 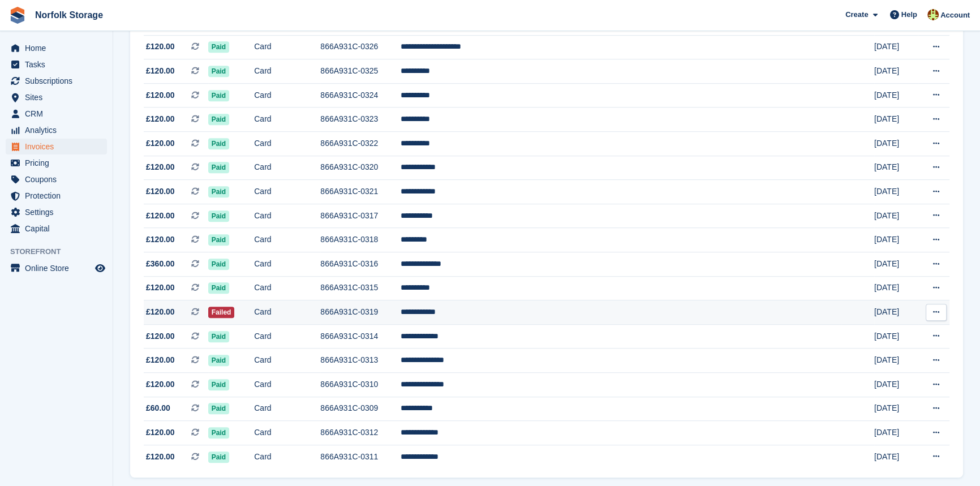 I want to click on span: CRM, so click(x=59, y=114).